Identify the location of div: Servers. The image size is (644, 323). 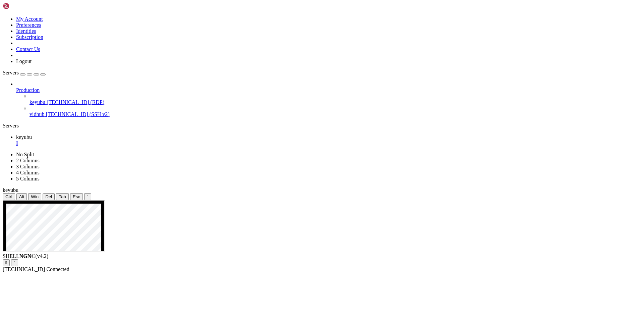
(322, 126).